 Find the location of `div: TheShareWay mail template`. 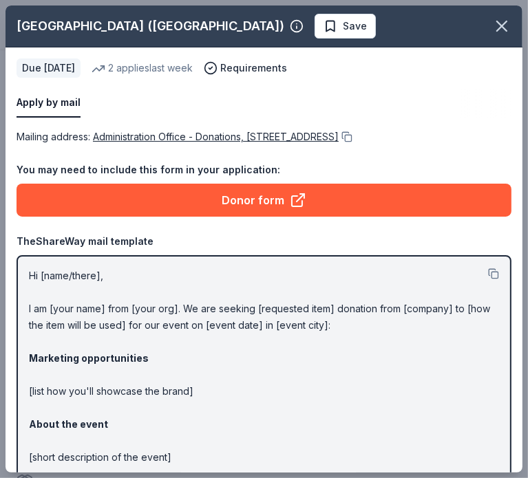

div: TheShareWay mail template is located at coordinates (264, 242).